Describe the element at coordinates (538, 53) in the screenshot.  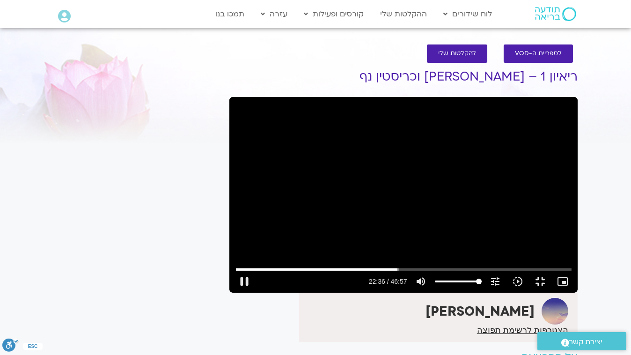
I see `span: לספריית ה-VOD` at that location.